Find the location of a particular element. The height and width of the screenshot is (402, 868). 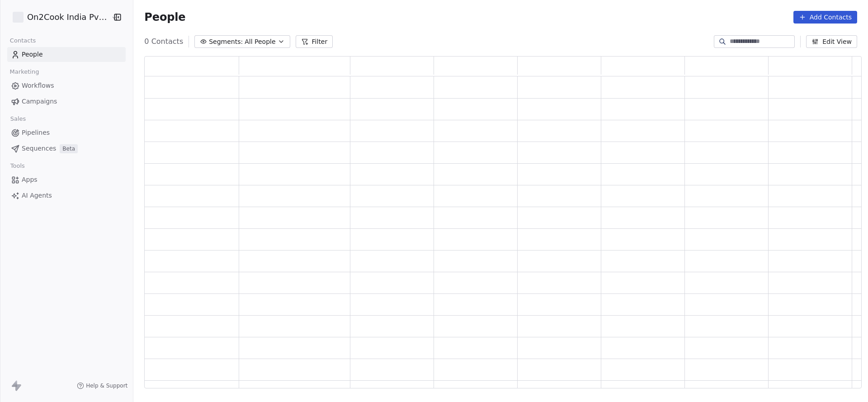

span: Sales is located at coordinates (18, 119).